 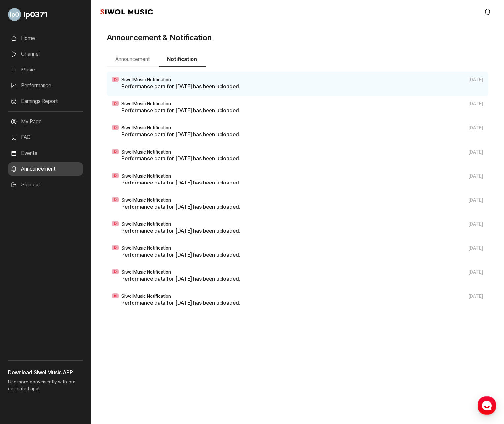 I want to click on a: My Page, so click(x=45, y=122).